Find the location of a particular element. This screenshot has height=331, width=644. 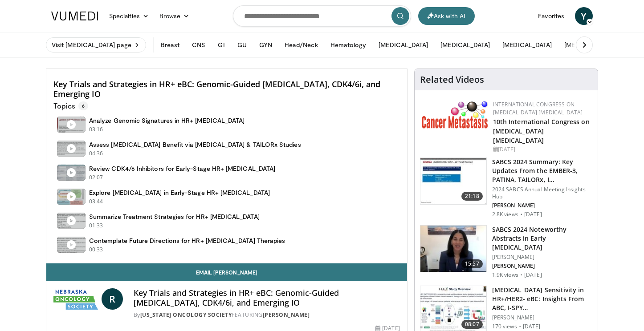

span: 15:57 is located at coordinates (472, 264).